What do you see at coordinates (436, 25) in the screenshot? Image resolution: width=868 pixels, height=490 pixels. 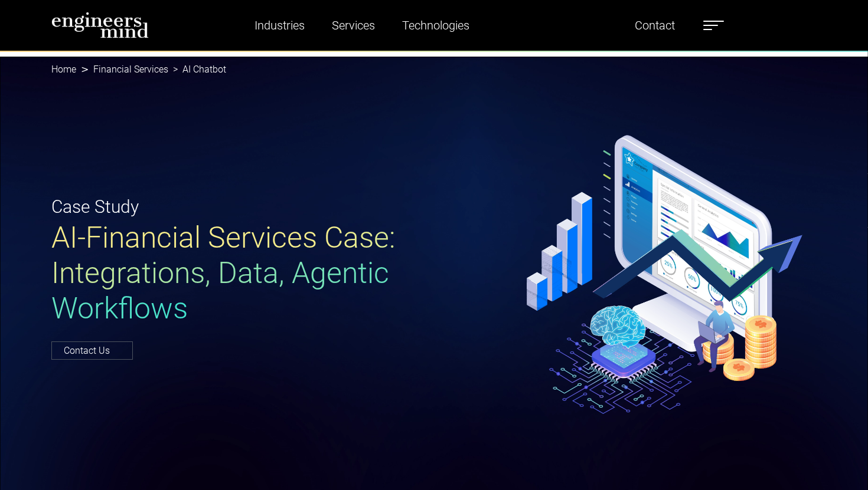 I see `a: Technologies` at bounding box center [436, 25].